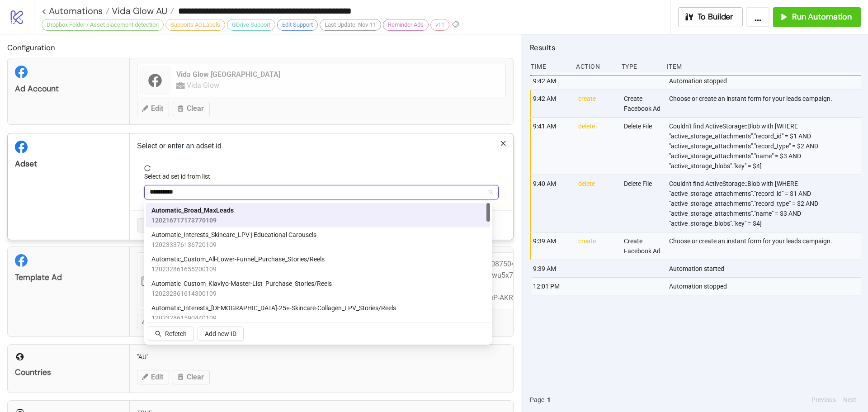  Describe the element at coordinates (715, 17) in the screenshot. I see `span: To Builder` at that location.